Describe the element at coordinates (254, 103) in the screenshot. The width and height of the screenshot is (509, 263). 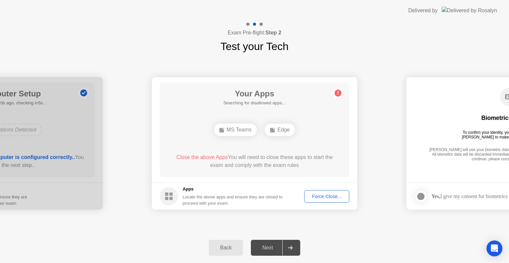
I see `h5: Searching for disallowed apps...` at that location.